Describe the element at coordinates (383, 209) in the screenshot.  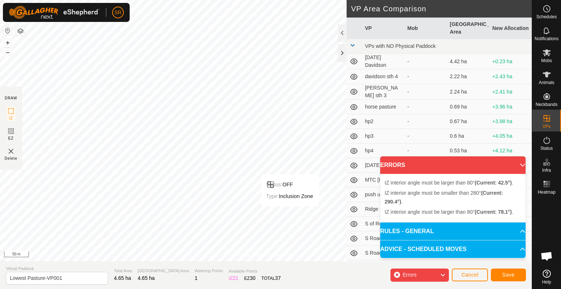
I see `td: Ridge Property` at that location.